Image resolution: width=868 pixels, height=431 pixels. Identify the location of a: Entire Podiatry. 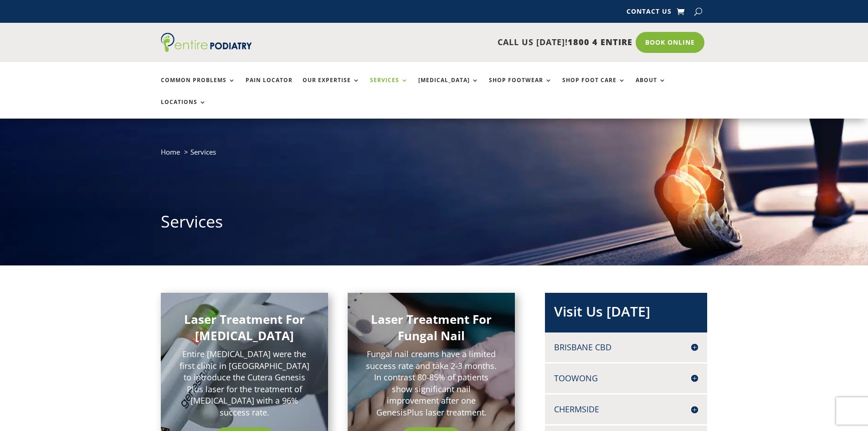
(207, 49).